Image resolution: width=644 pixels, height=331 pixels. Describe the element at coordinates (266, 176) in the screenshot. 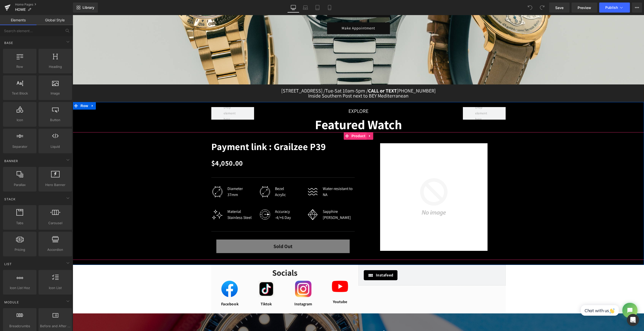

I see `div: Water-resistant to NA` at that location.